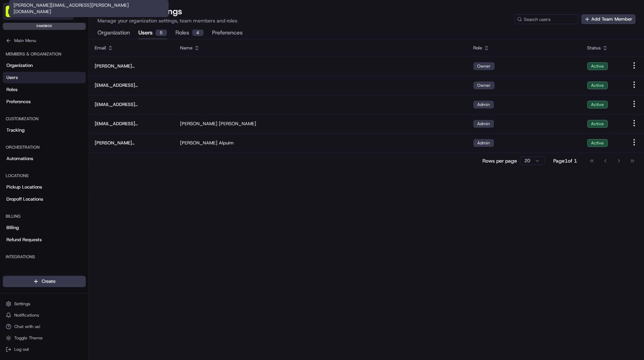  I want to click on span: Preferences, so click(18, 102).